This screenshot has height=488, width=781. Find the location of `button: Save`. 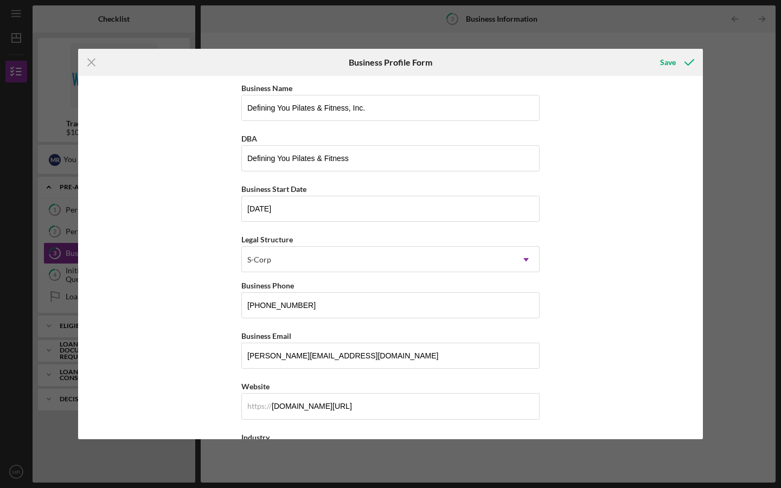

button: Save is located at coordinates (675, 62).